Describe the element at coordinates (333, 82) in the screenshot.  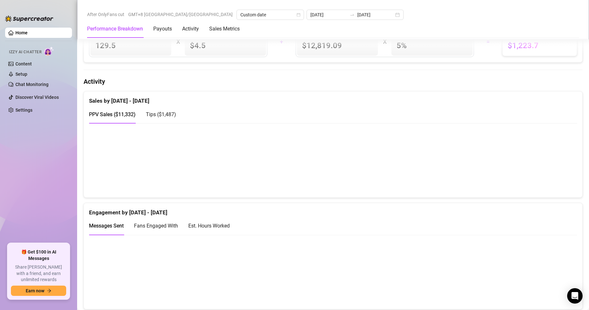
I see `h4: Activity` at that location.